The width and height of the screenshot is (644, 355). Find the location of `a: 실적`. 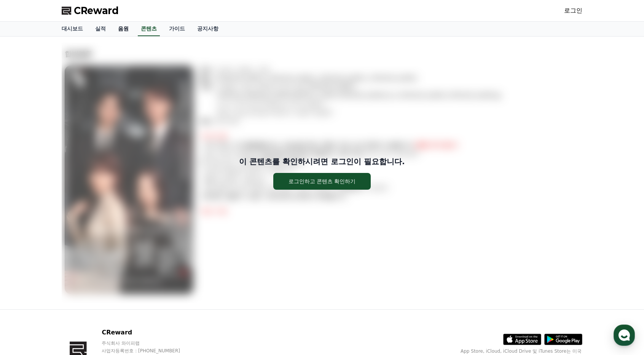

a: 실적 is located at coordinates (101, 29).